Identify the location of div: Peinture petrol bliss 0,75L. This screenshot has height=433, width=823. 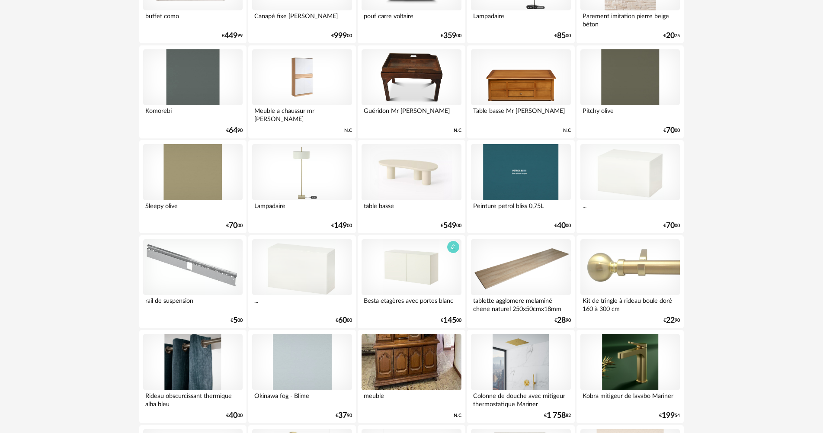
(520, 209).